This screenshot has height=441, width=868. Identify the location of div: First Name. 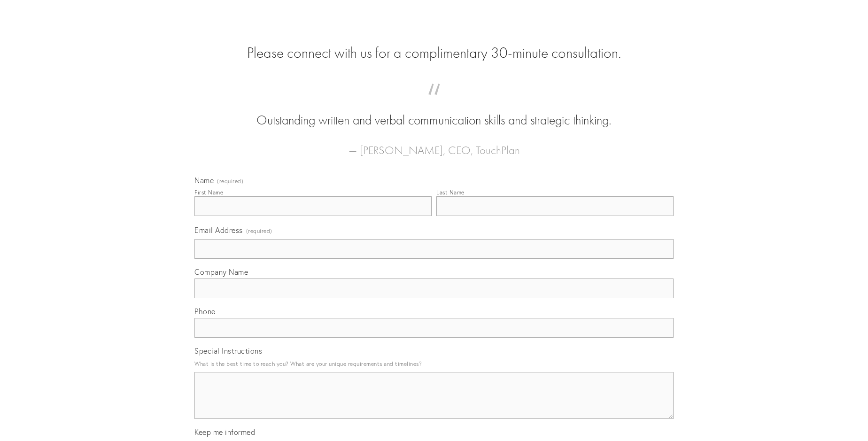
(208, 192).